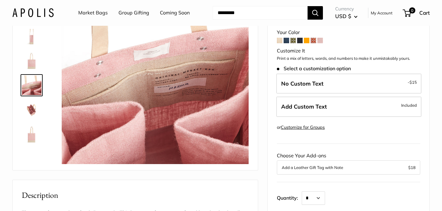  I want to click on p: Print a mix of letters, words, and numbers to make it unmistakably yours., so click(349, 59).